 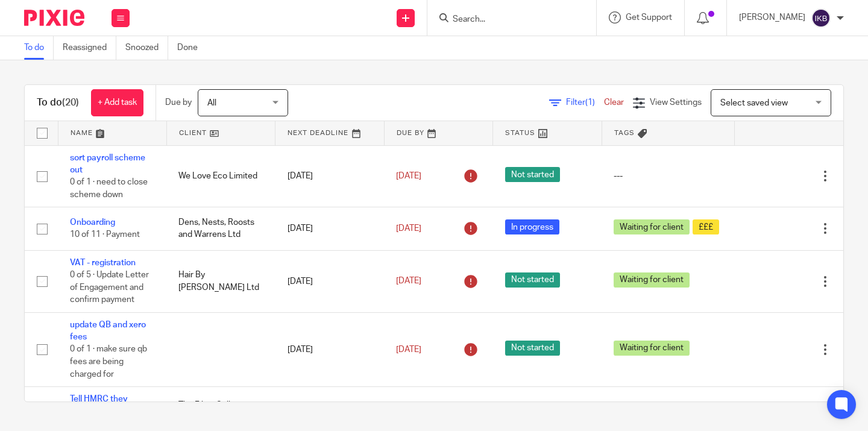 What do you see at coordinates (71, 103) in the screenshot?
I see `span: (20)` at bounding box center [71, 103].